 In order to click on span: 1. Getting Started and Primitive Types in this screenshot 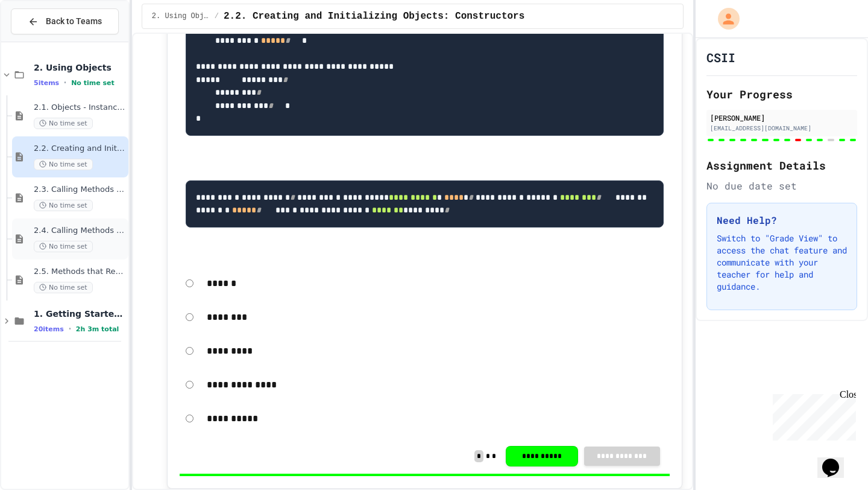, I will do `click(80, 314)`.